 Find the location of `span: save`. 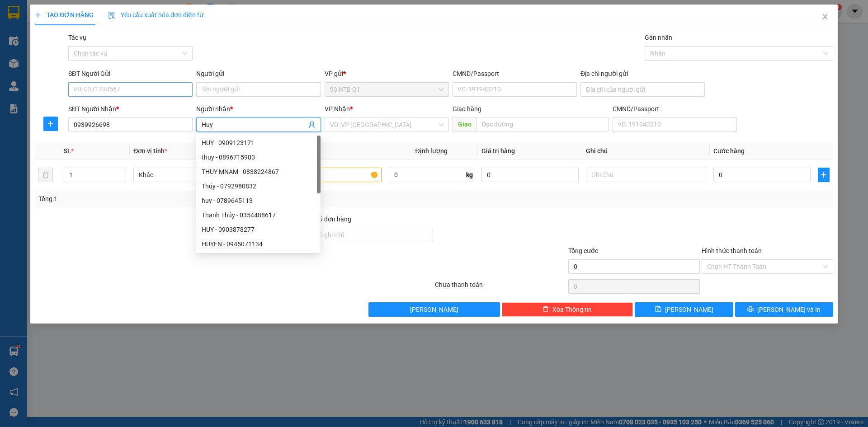

span: save is located at coordinates (658, 309).